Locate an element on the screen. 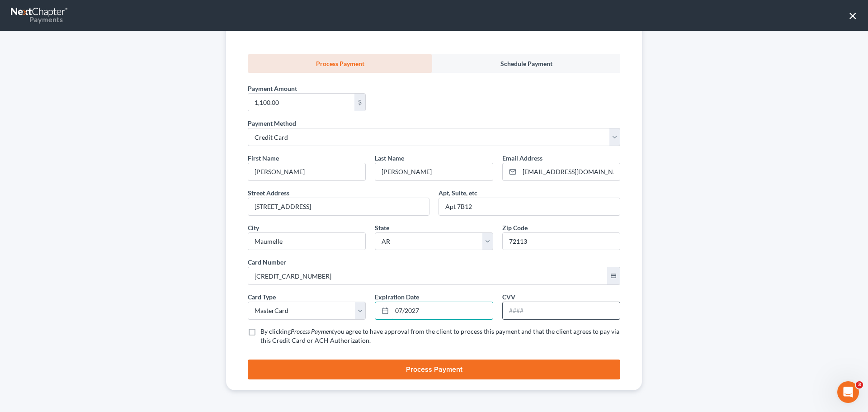 The image size is (868, 412). span: Apt, Suite, etc is located at coordinates (458, 193).